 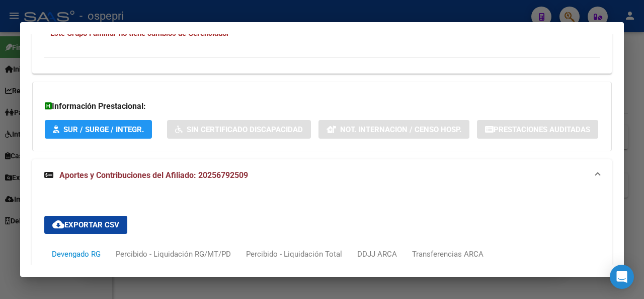 I want to click on span: Aportes y Contribuciones del Afiliado: 20256792509, so click(x=154, y=175).